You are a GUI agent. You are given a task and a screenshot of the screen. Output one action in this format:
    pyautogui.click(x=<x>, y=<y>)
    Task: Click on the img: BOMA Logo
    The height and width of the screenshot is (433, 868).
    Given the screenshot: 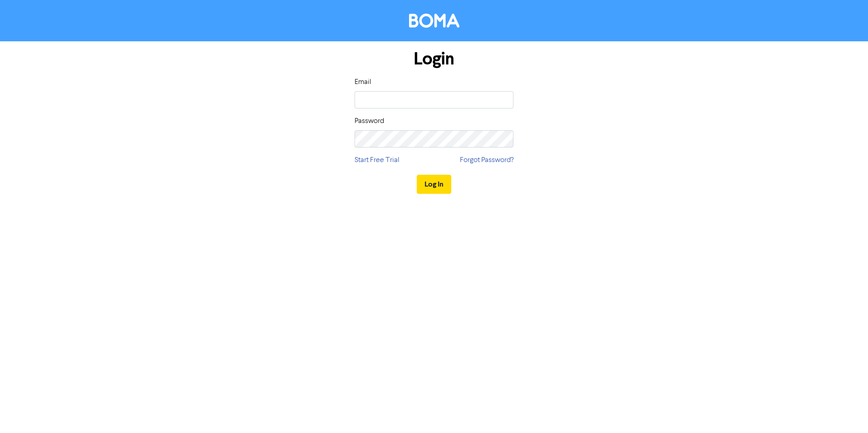 What is the action you would take?
    pyautogui.click(x=434, y=20)
    